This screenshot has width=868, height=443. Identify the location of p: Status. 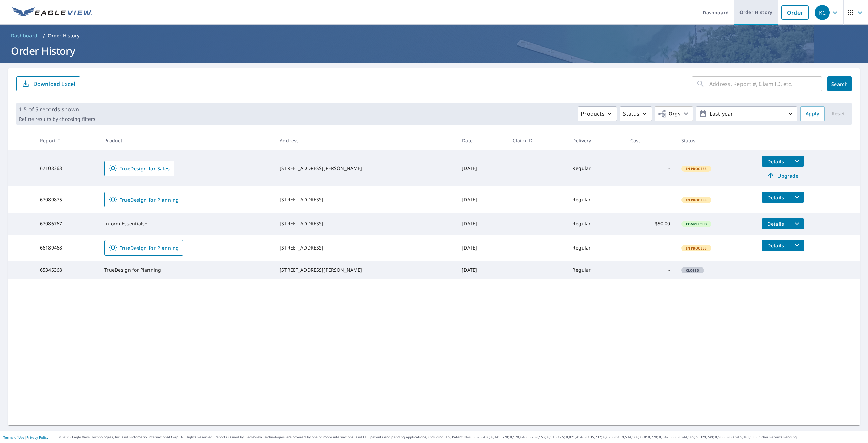
(631, 114).